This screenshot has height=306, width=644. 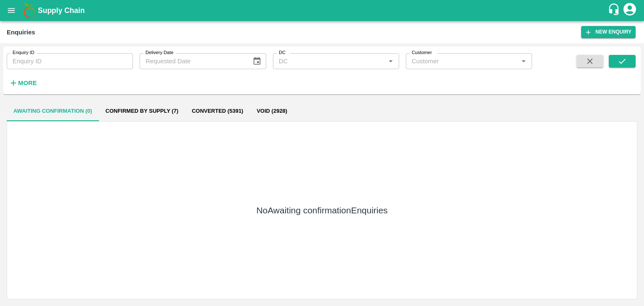 What do you see at coordinates (27, 83) in the screenshot?
I see `strong: More` at bounding box center [27, 83].